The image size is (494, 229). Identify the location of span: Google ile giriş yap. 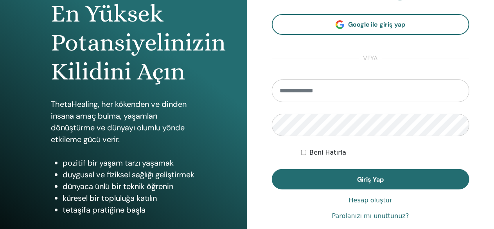
(377, 24).